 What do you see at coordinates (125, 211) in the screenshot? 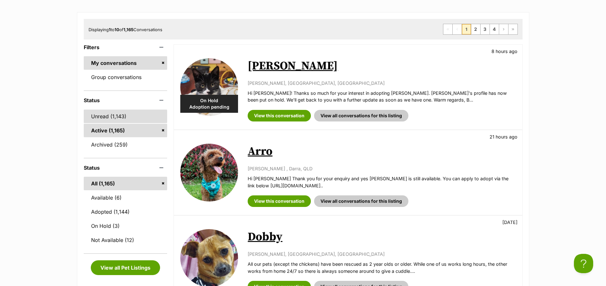
I see `a: Adopted (1,144)` at bounding box center [125, 211].